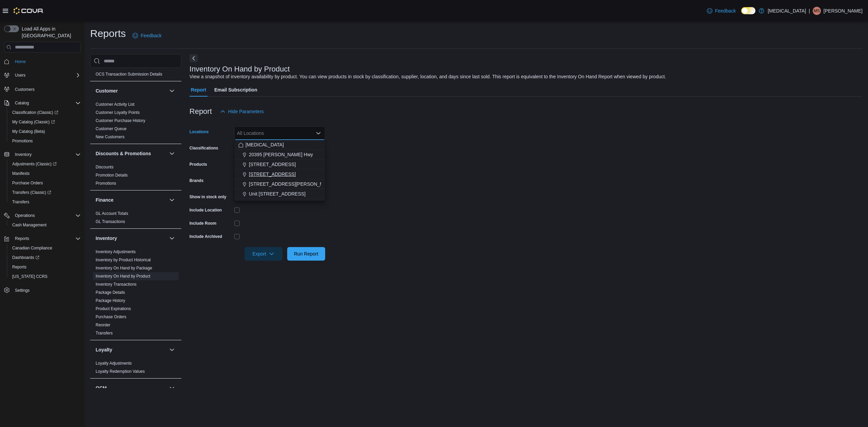 This screenshot has height=427, width=868. Describe the element at coordinates (45, 174) in the screenshot. I see `button: Manifests` at that location.